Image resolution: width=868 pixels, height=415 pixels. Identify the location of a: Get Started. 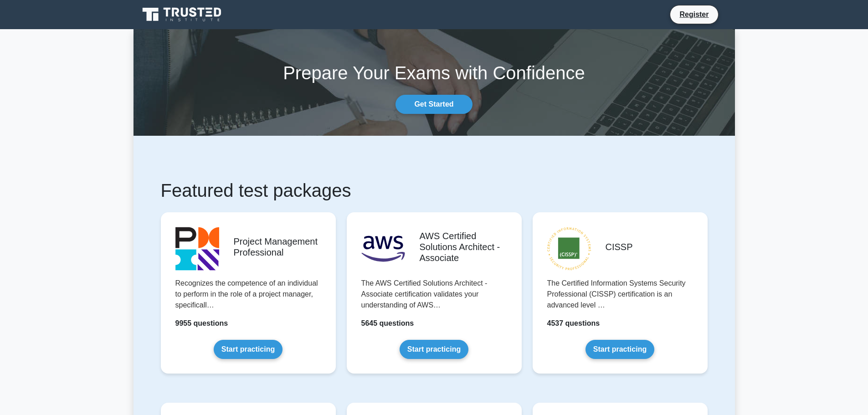
(434, 104).